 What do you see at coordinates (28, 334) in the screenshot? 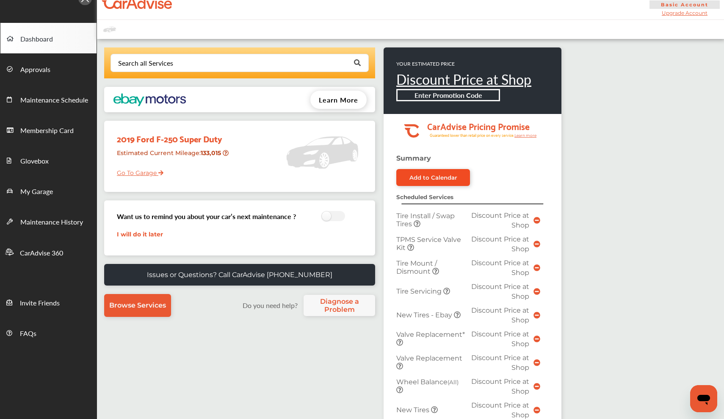
I see `span: FAQs` at bounding box center [28, 334].